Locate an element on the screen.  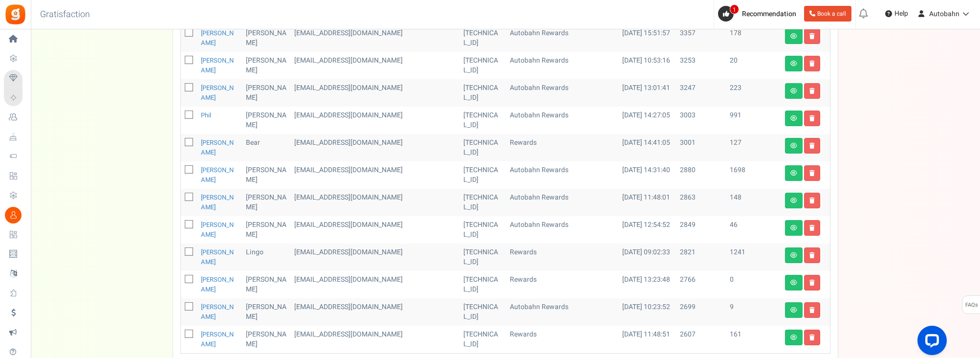
td: 2699 is located at coordinates (701, 312).